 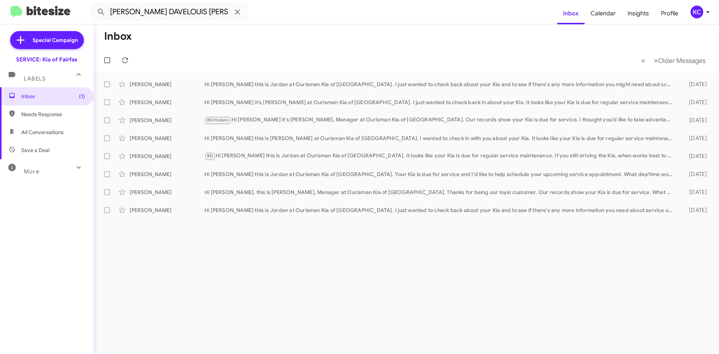 What do you see at coordinates (571, 13) in the screenshot?
I see `a: Inbox` at bounding box center [571, 13].